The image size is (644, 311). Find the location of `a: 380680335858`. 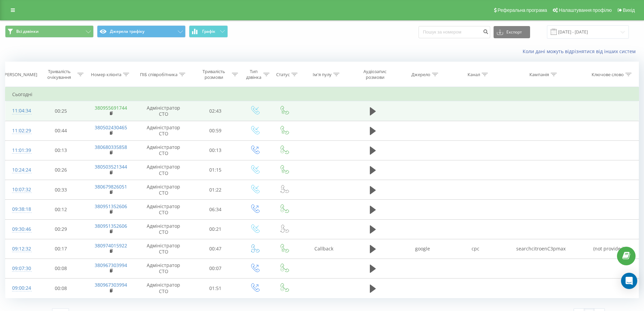

a: 380680335858 is located at coordinates (111, 147).